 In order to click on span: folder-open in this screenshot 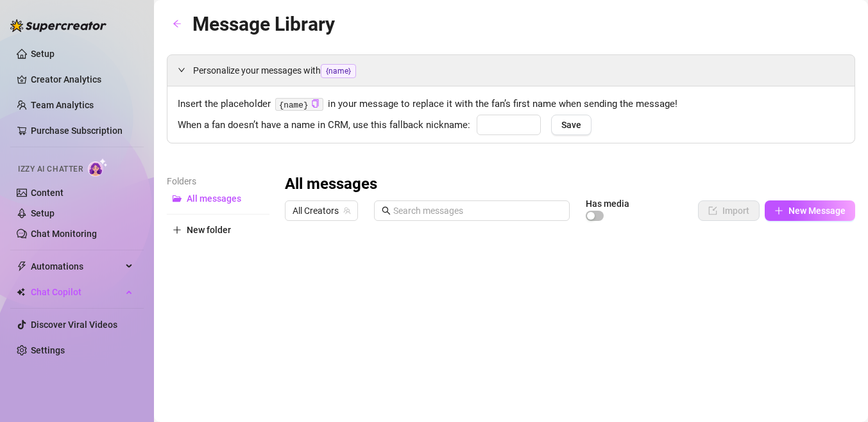, I will do `click(177, 198)`.